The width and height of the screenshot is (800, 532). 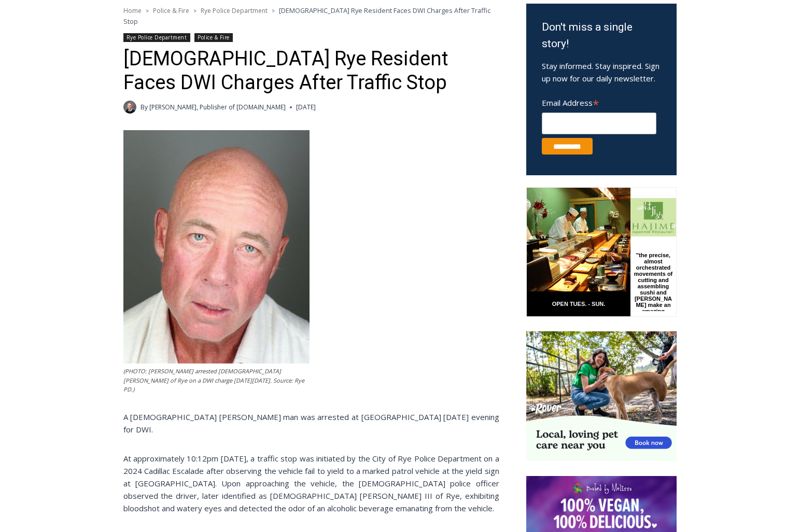 What do you see at coordinates (602, 72) in the screenshot?
I see `p: Stay informed. Stay inspired. Sign up now for our daily newsletter.` at bounding box center [602, 72].